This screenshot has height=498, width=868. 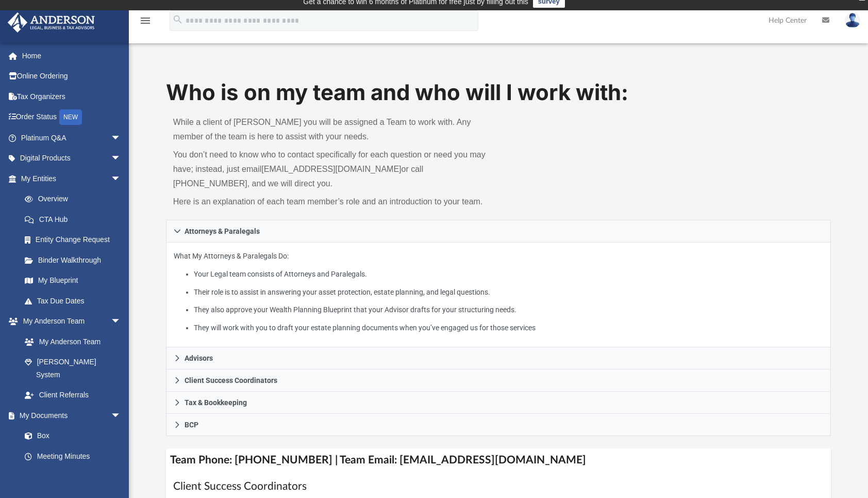 I want to click on span: BCP, so click(x=192, y=424).